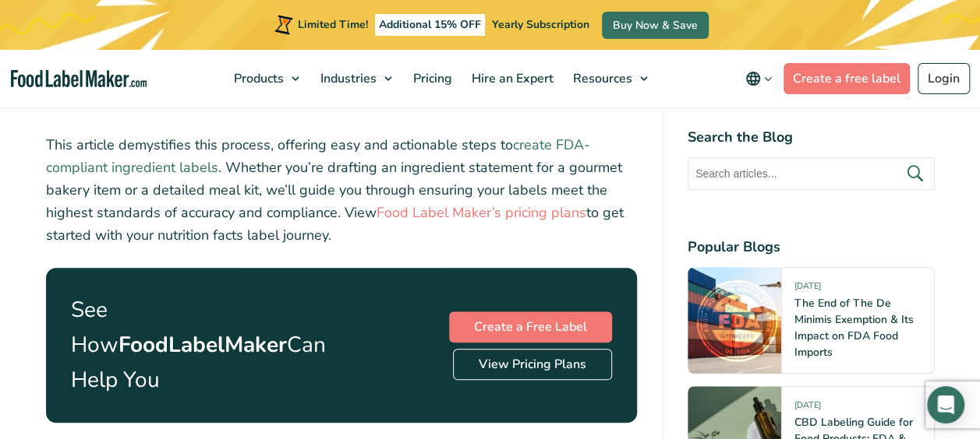 The width and height of the screenshot is (980, 439). I want to click on a: View Pricing Plans, so click(532, 364).